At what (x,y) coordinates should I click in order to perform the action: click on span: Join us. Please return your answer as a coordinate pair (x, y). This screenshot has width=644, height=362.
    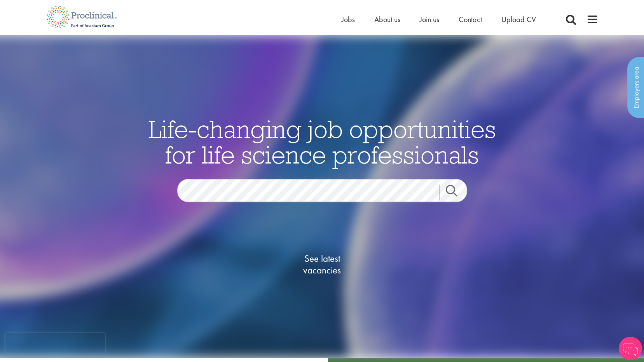
    Looking at the image, I should click on (429, 20).